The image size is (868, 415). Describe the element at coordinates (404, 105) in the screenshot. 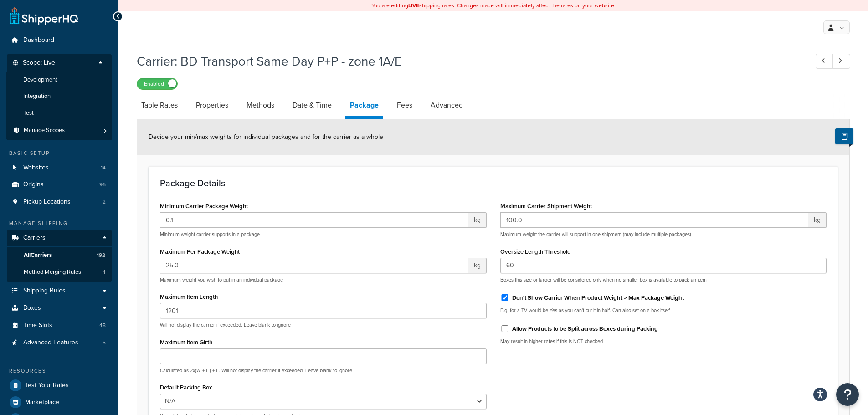

I see `a: Fees` at that location.